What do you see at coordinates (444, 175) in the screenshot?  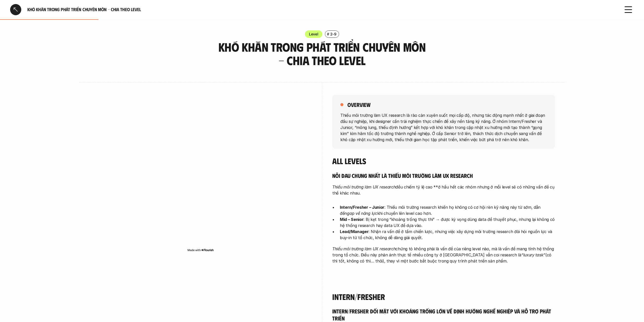 I see `h5: Nỗi đau chung nhất là thiếu môi trường làm UX research` at bounding box center [444, 175].